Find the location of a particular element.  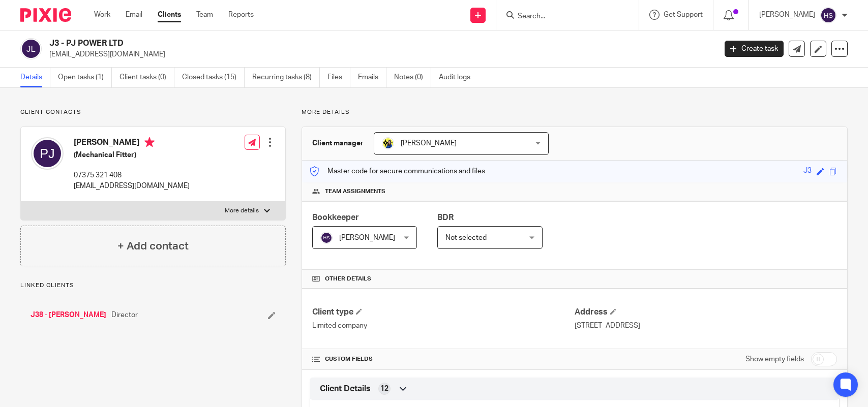

p: Limited company is located at coordinates (443, 326).